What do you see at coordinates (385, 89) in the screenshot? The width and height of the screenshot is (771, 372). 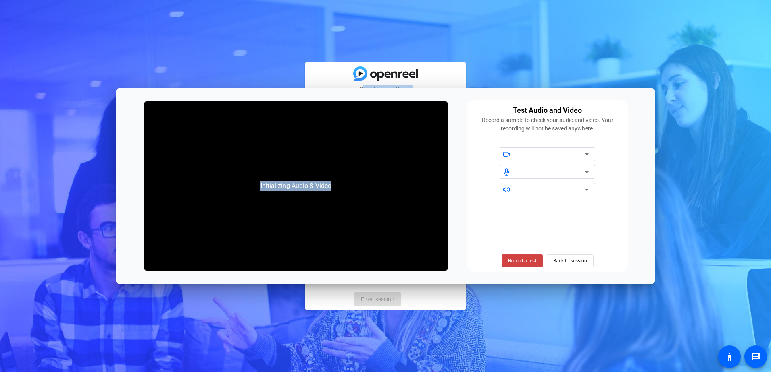 I see `mat-card-subtitle: Select your settings` at bounding box center [385, 89].